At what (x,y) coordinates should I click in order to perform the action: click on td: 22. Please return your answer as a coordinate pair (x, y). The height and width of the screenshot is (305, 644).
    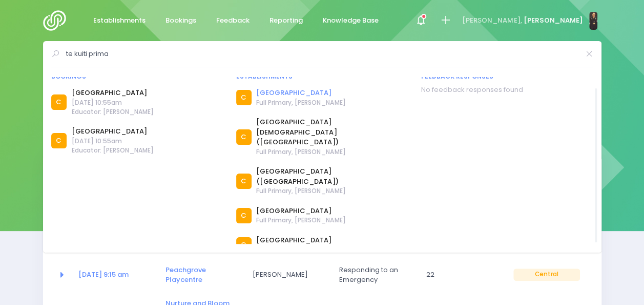
    Looking at the image, I should click on (463, 274).